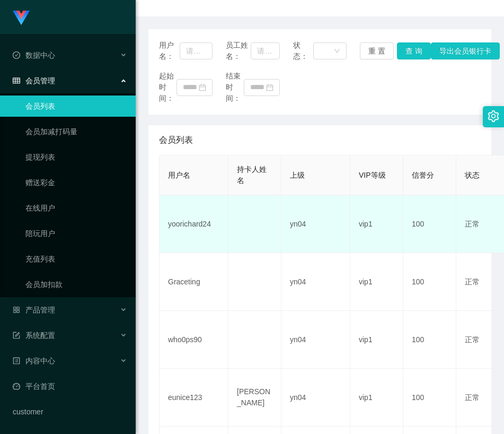 Image resolution: width=504 pixels, height=434 pixels. Describe the element at coordinates (238, 51) in the screenshot. I see `span: 员工姓名：` at that location.